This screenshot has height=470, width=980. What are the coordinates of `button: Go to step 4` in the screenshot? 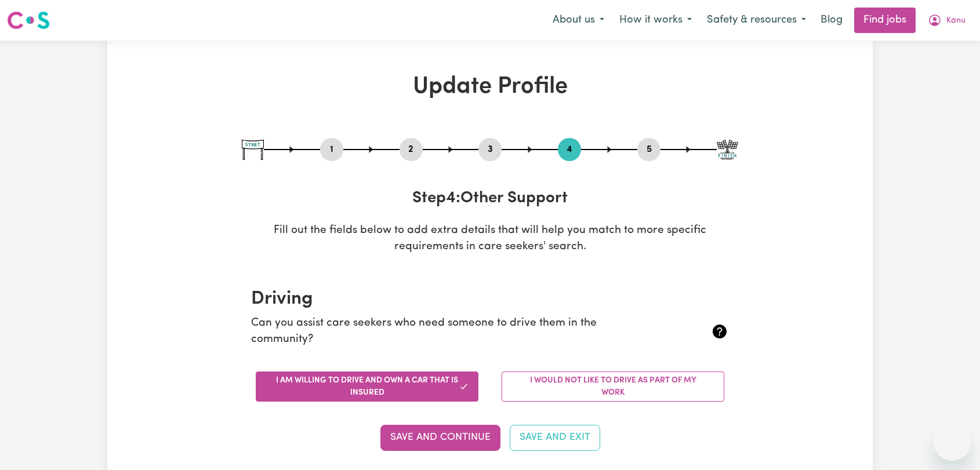 It's located at (570, 150).